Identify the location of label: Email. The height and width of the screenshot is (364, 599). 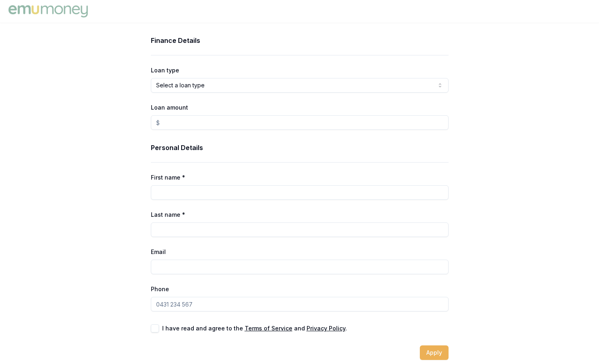
(158, 251).